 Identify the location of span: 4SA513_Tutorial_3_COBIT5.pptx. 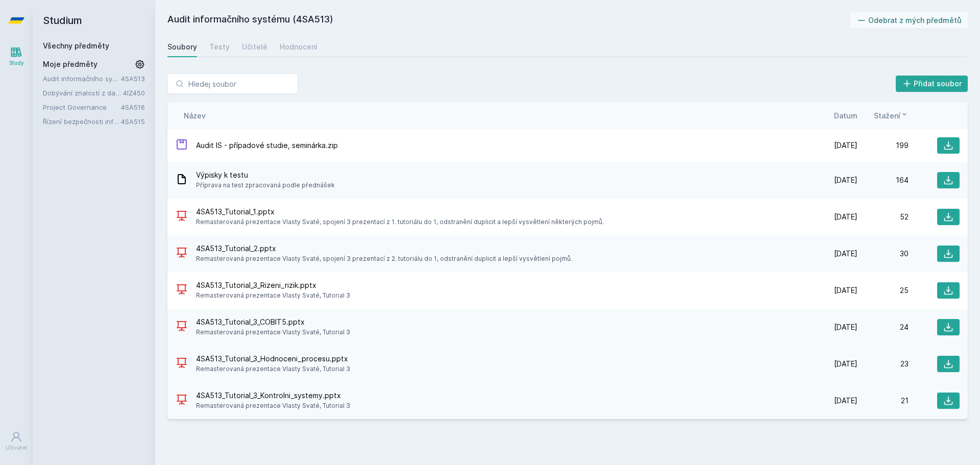
(273, 322).